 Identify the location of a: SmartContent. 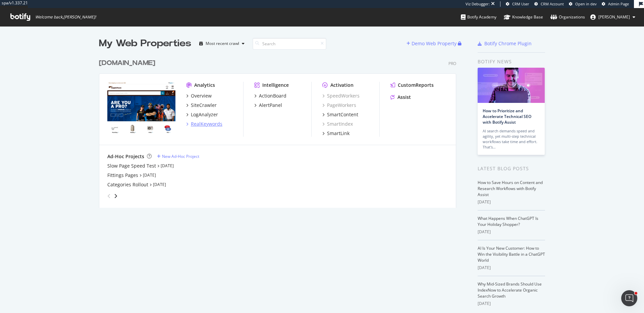
(340, 114).